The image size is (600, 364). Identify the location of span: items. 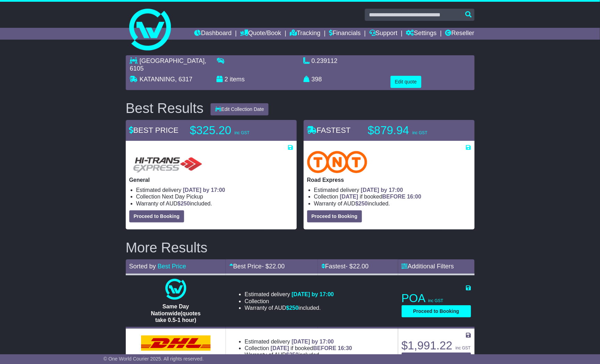
(237, 79).